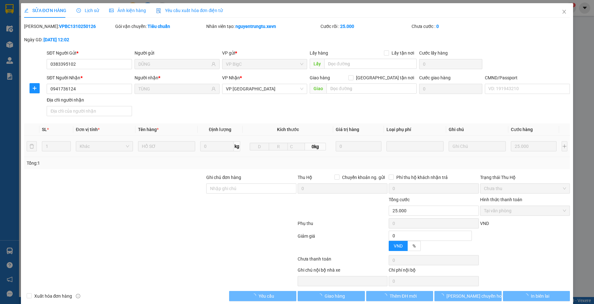 This screenshot has height=304, width=594. Describe the element at coordinates (111, 10) in the screenshot. I see `span: picture` at that location.